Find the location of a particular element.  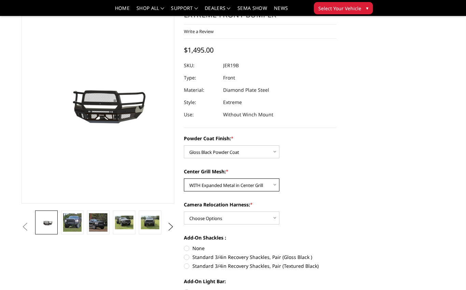

a: Write a Review is located at coordinates (199, 31).